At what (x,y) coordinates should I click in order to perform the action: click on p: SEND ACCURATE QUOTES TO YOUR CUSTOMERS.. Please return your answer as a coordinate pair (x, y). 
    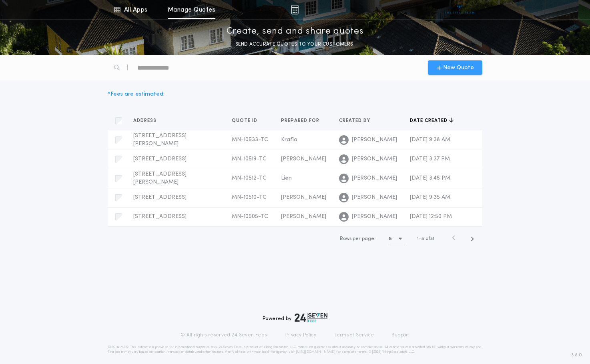
    Looking at the image, I should click on (295, 44).